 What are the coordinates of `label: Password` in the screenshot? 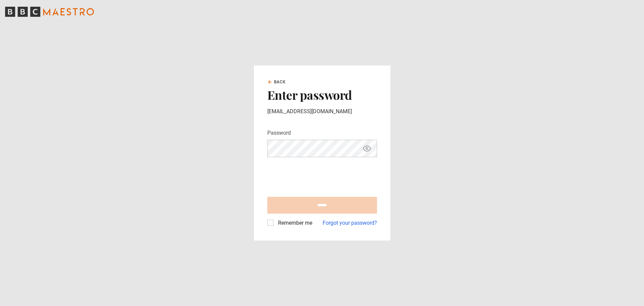 It's located at (279, 133).